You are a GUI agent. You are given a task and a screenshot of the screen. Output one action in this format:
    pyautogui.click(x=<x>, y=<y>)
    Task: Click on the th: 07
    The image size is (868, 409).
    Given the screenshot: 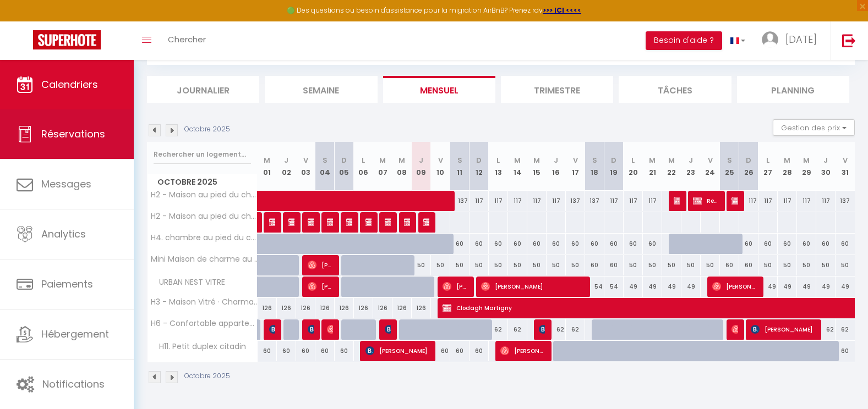 What is the action you would take?
    pyautogui.click(x=383, y=166)
    